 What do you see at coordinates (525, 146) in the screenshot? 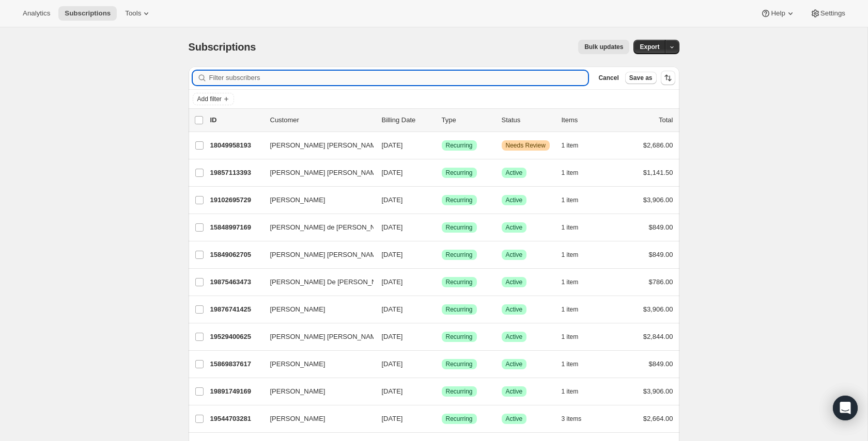
I see `span: Needs Review` at bounding box center [525, 146].